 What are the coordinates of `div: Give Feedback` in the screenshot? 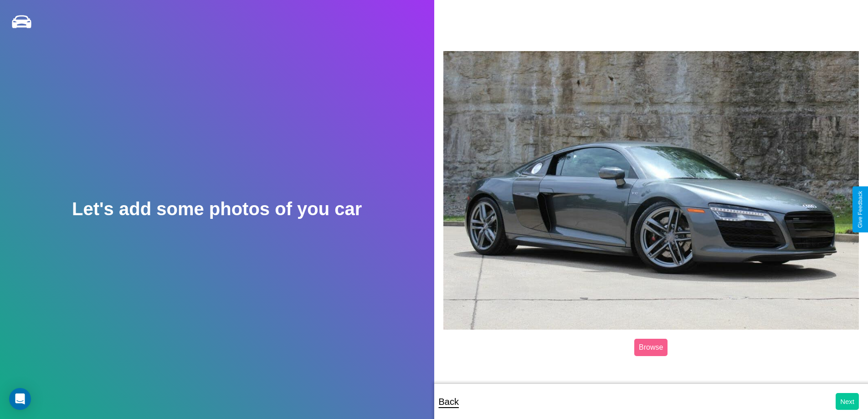 It's located at (860, 209).